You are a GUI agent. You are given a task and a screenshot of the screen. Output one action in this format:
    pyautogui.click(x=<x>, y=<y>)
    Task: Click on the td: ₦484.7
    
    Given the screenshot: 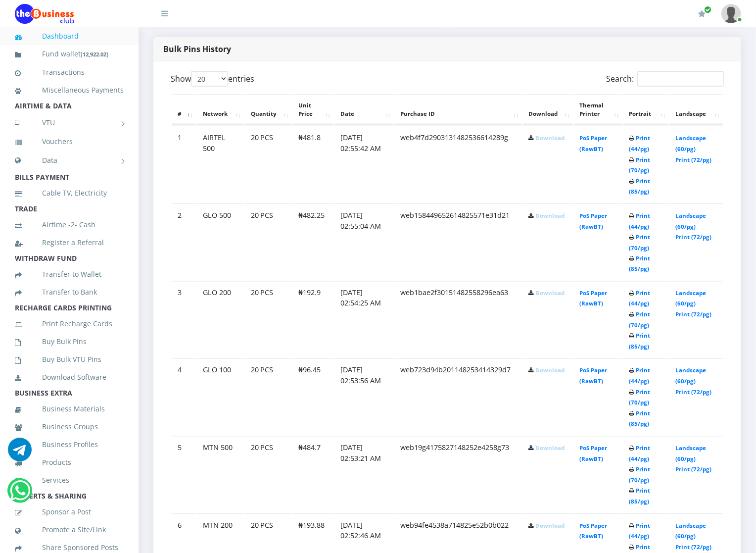 What is the action you would take?
    pyautogui.click(x=313, y=474)
    